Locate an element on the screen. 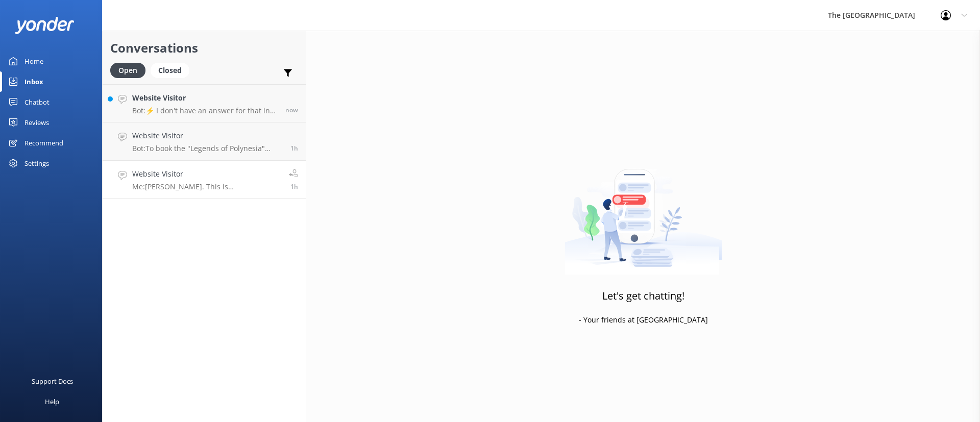 Image resolution: width=980 pixels, height=422 pixels. img: artwork of a man stealing a conversation from at giant smartphone is located at coordinates (643, 211).